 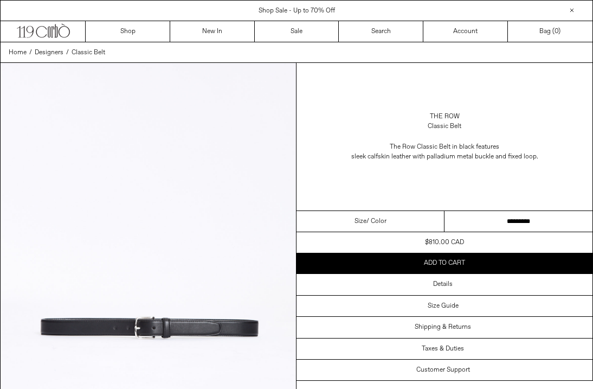 I want to click on span: Size, so click(x=361, y=221).